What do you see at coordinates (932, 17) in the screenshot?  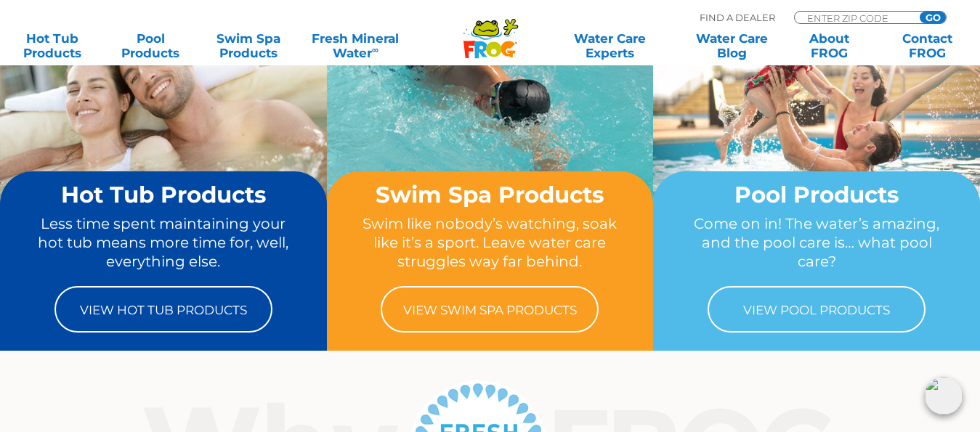 I see `input: GO` at bounding box center [932, 17].